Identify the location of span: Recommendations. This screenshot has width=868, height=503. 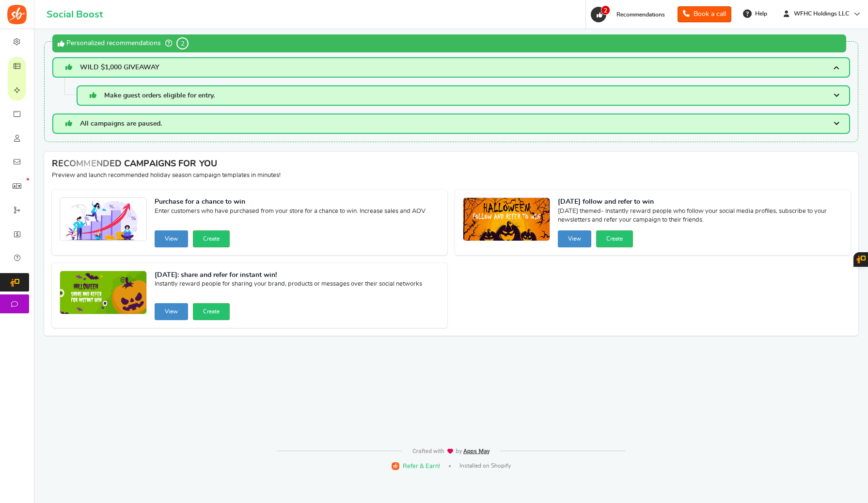
(641, 14).